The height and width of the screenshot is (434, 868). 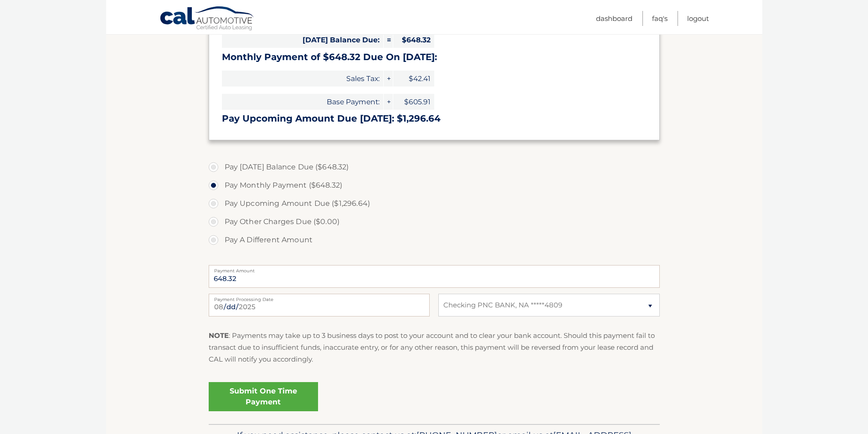 I want to click on a: Logout, so click(x=698, y=18).